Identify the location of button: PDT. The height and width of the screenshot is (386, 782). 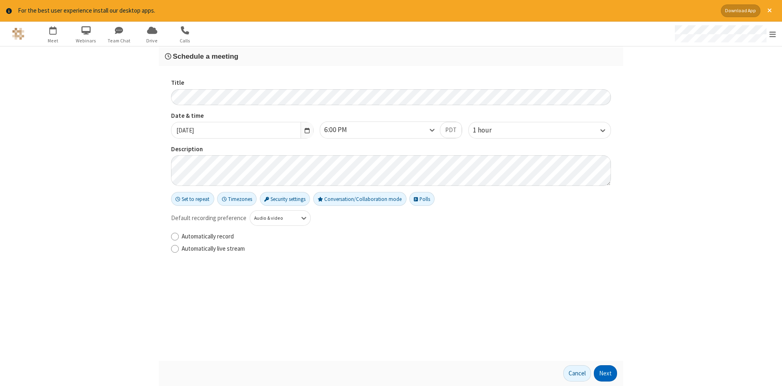
(451, 130).